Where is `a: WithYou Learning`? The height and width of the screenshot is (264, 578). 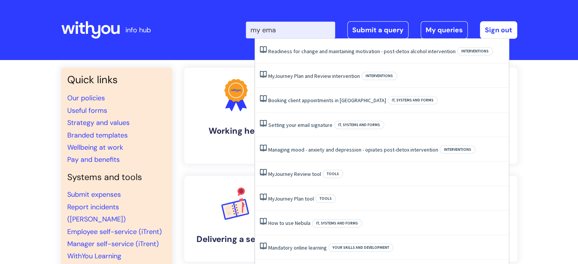
a: WithYou Learning is located at coordinates (94, 256).